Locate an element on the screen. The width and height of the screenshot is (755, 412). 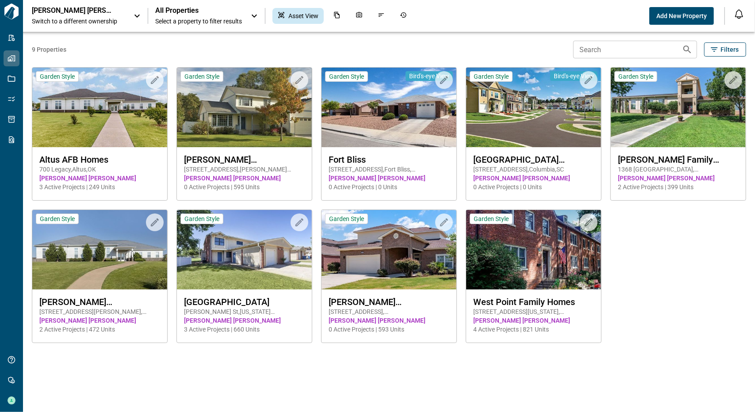
span: West Point Family Homes is located at coordinates (534, 302).